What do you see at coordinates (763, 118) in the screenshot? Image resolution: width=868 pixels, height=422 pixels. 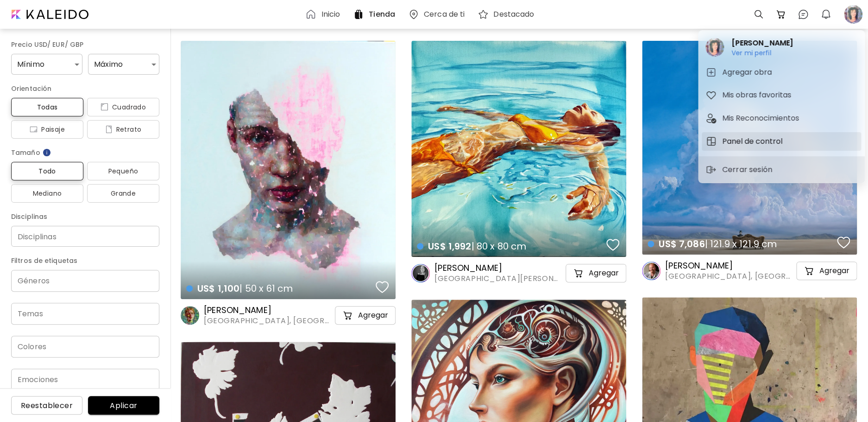 I see `h5: Mis Reconocimientos` at bounding box center [763, 118].